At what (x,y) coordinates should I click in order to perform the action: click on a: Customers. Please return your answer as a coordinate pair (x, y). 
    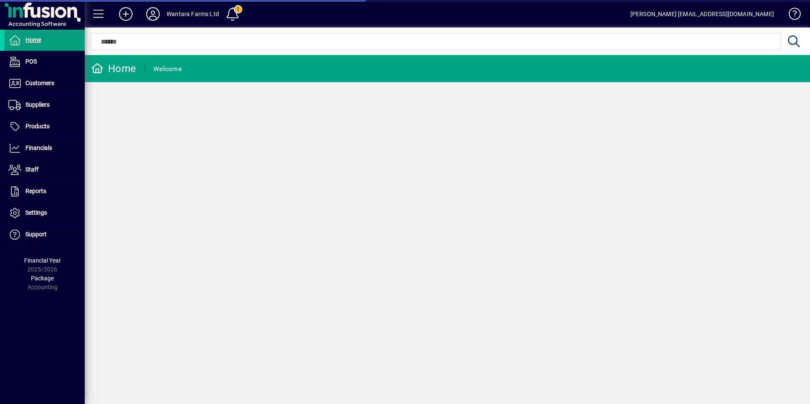
    Looking at the image, I should click on (44, 83).